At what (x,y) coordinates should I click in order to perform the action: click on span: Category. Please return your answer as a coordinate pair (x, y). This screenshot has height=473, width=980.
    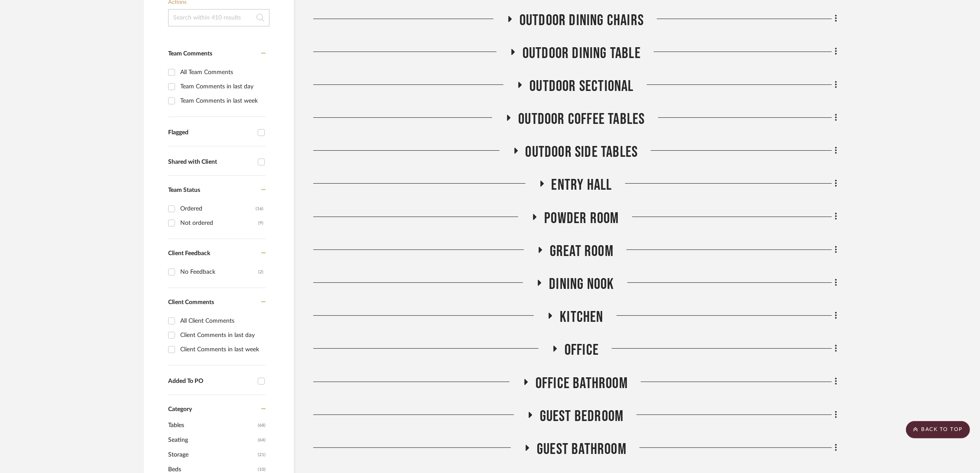
    Looking at the image, I should click on (180, 409).